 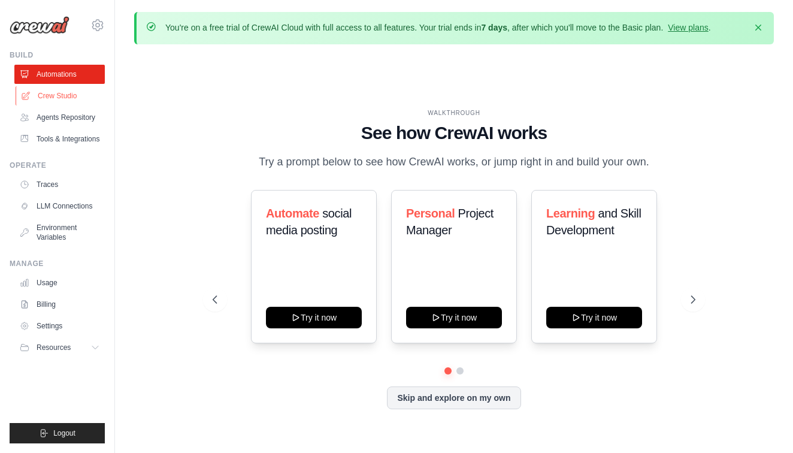 What do you see at coordinates (59, 206) in the screenshot?
I see `a: LLM Connections` at bounding box center [59, 206].